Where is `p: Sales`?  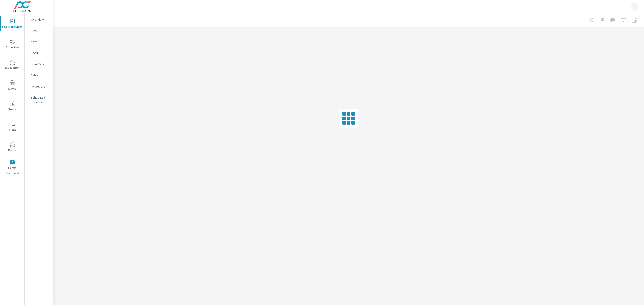 p: Sales is located at coordinates (40, 75).